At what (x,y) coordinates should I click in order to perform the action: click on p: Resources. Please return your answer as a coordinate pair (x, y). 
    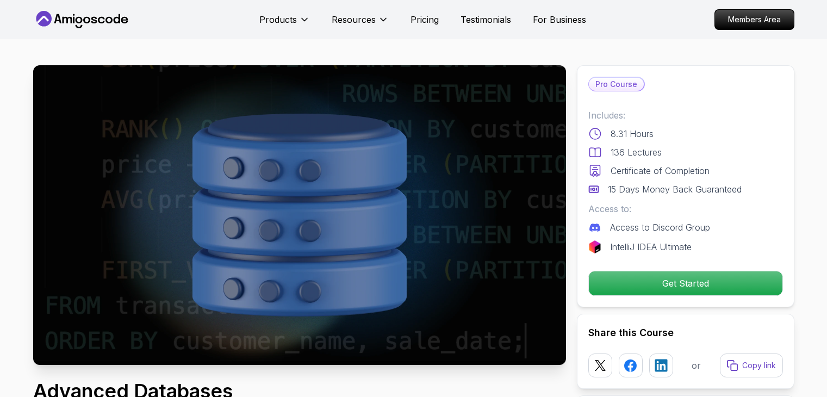
    Looking at the image, I should click on (354, 20).